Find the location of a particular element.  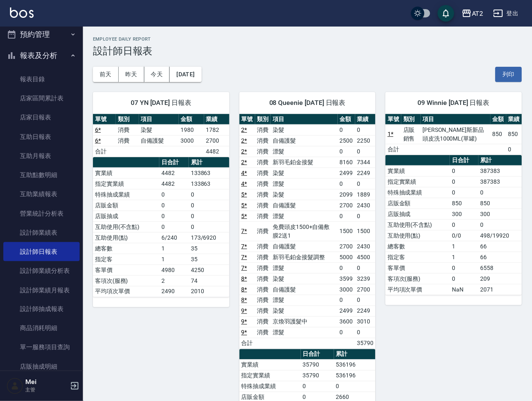

a: 設計師日報表 is located at coordinates (42, 252).